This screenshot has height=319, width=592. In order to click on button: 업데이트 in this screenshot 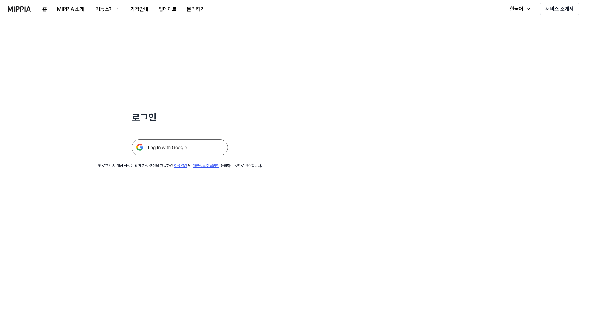, I will do `click(168, 9)`.